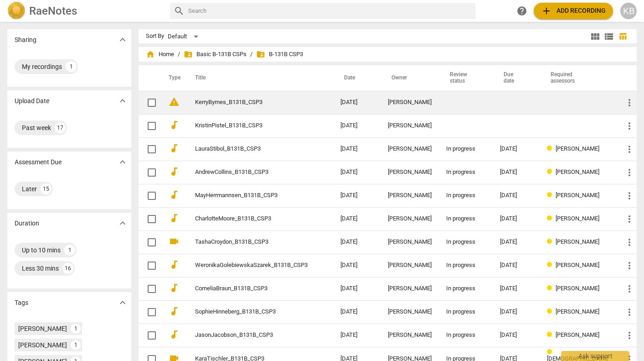  Describe the element at coordinates (622, 36) in the screenshot. I see `span: table_chart` at that location.